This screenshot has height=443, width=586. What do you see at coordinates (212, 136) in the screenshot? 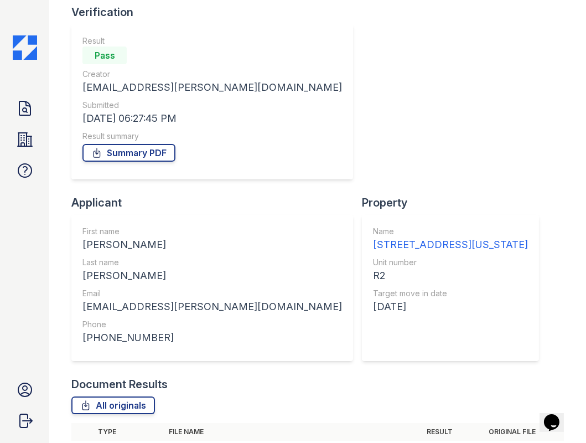
I see `div: Result summary` at bounding box center [212, 136].